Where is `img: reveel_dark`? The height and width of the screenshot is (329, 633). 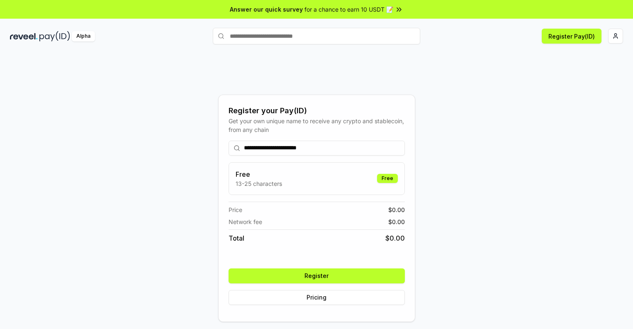
img: reveel_dark is located at coordinates (24, 36).